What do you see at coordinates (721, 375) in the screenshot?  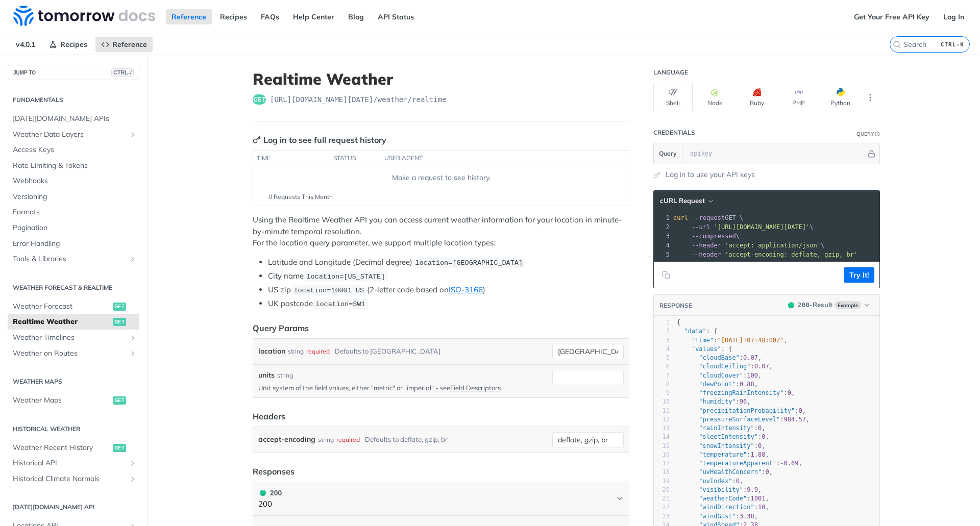 I see `span: "cloudCover"` at bounding box center [721, 375].